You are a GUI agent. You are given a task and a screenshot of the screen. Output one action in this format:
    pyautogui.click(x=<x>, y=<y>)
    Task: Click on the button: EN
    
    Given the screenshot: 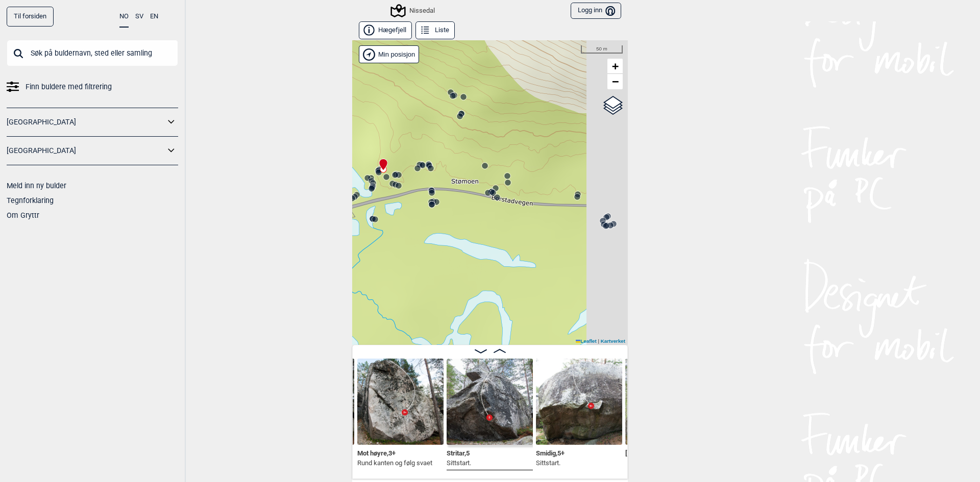 What is the action you would take?
    pyautogui.click(x=154, y=17)
    